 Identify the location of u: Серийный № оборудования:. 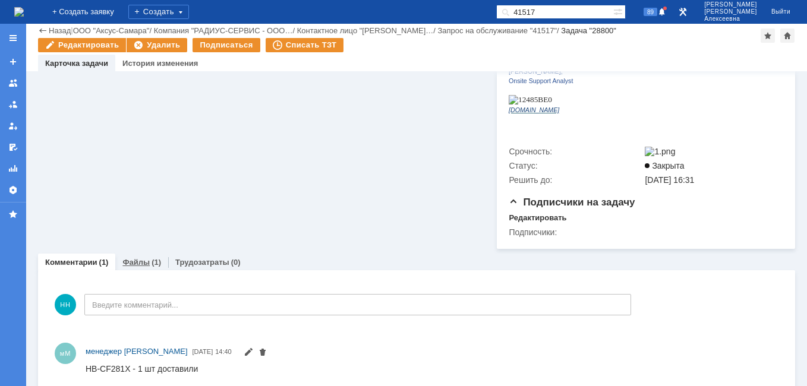
(62, 62).